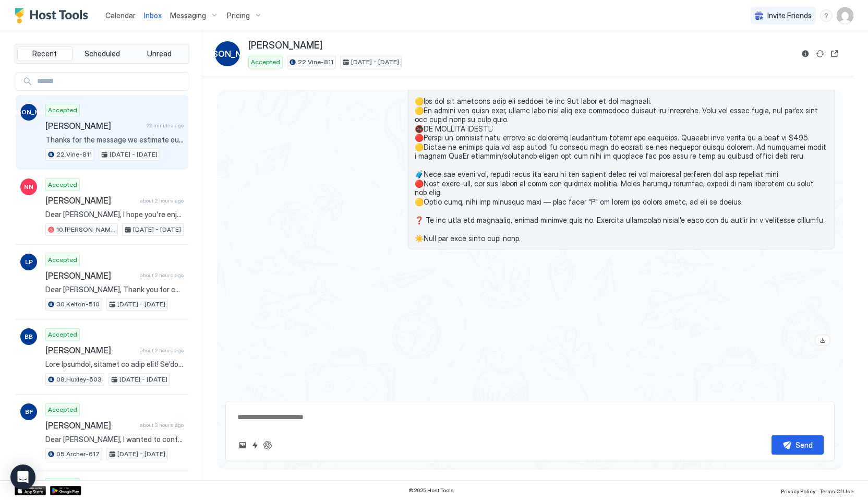  Describe the element at coordinates (54, 15) in the screenshot. I see `a: Host Tools Logo` at that location.